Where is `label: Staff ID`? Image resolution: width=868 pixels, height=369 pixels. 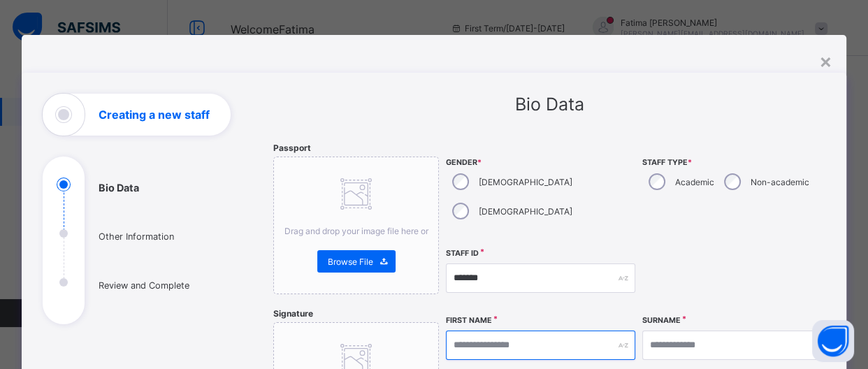 label: Staff ID is located at coordinates (462, 253).